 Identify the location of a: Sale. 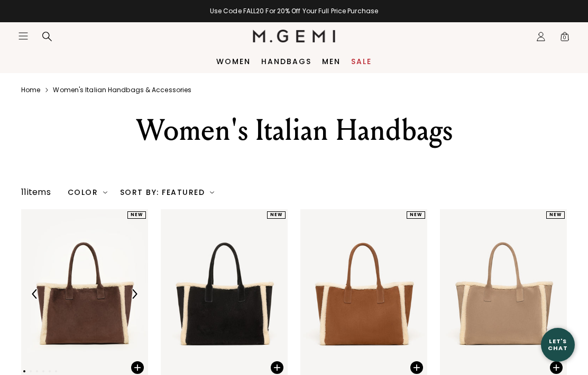
(362, 61).